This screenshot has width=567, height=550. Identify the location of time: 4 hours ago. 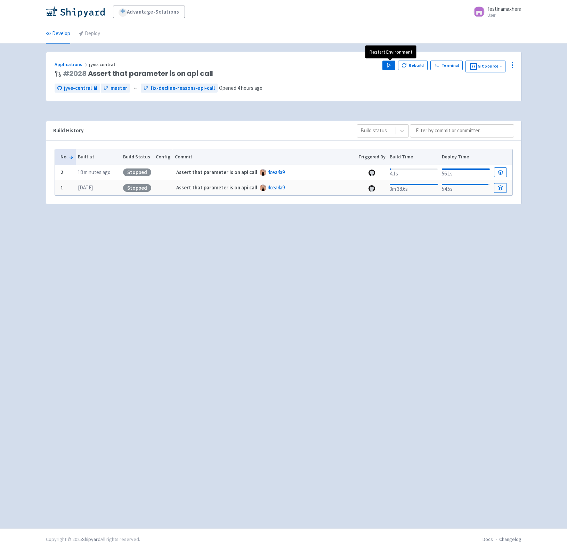
(250, 88).